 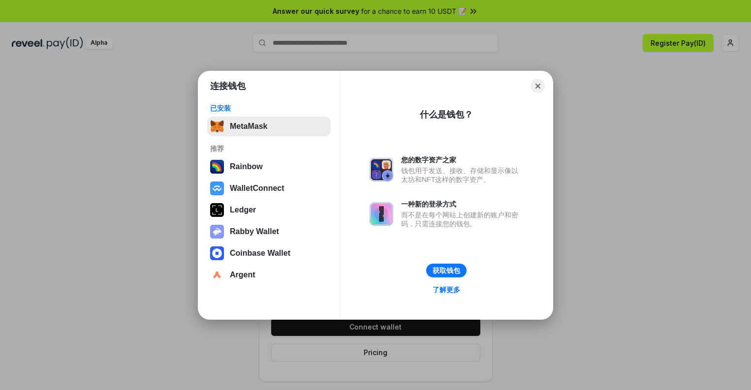 What do you see at coordinates (462, 219) in the screenshot?
I see `div: 而不是在每个网站上创建新的账户和密码，只需连接您的钱包。` at bounding box center [462, 219].